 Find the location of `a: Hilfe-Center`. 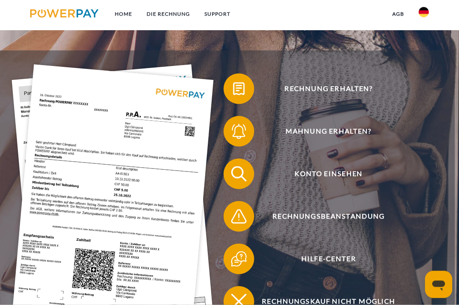

a: Hilfe-Center is located at coordinates (323, 259).